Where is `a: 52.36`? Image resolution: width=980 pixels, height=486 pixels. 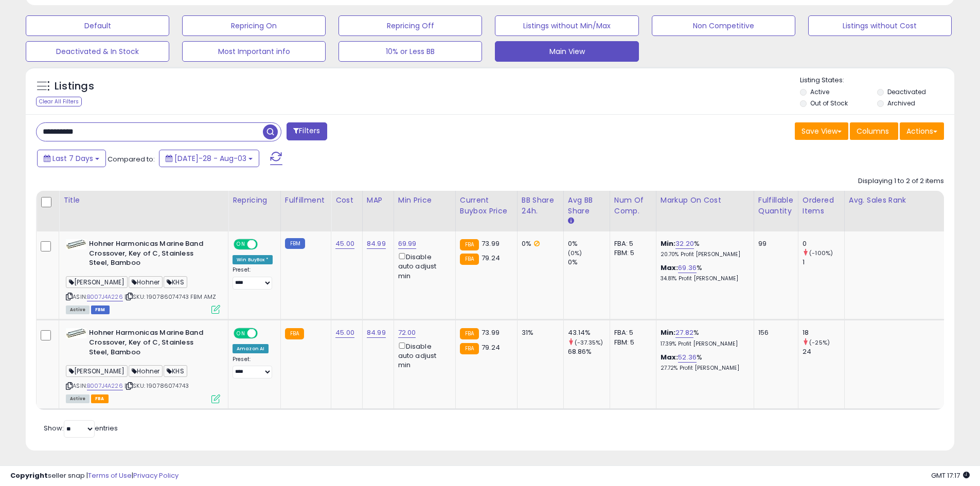 a: 52.36 is located at coordinates (688, 358).